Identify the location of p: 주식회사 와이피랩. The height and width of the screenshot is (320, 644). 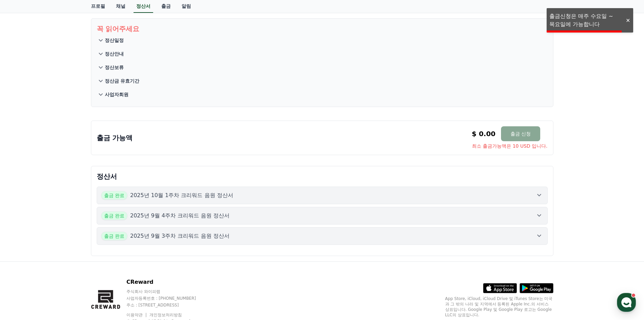
(168, 292).